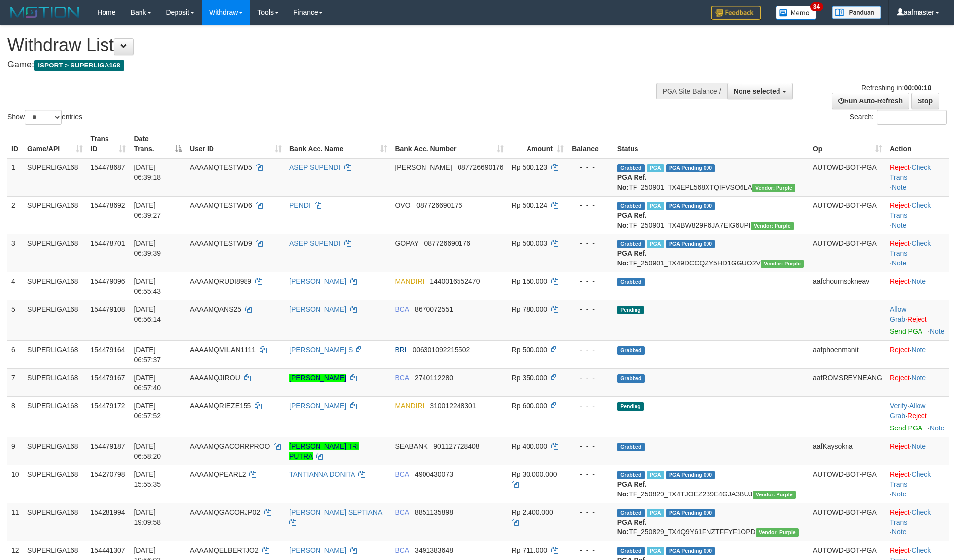  I want to click on img: Button%20Memo.svg, so click(796, 13).